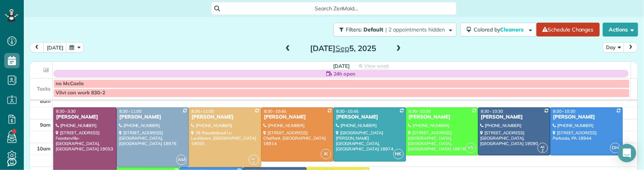  I want to click on span: View week, so click(377, 66).